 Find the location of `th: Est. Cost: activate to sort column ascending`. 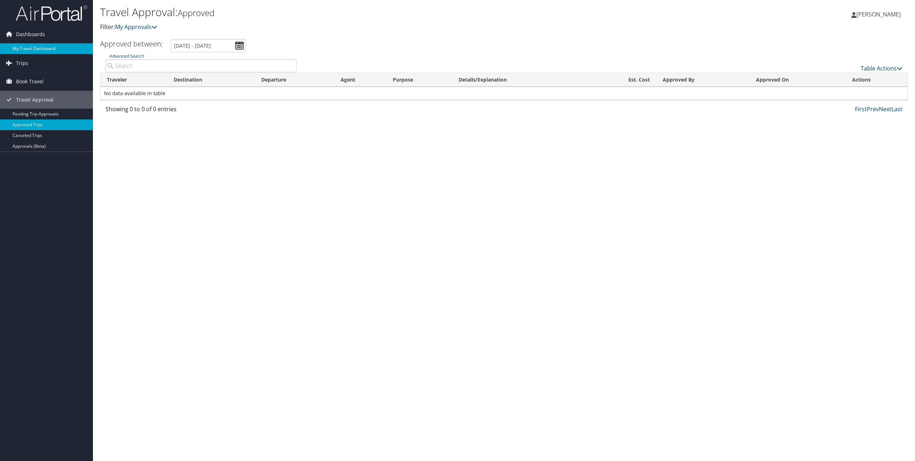

th: Est. Cost: activate to sort column ascending is located at coordinates (623, 80).